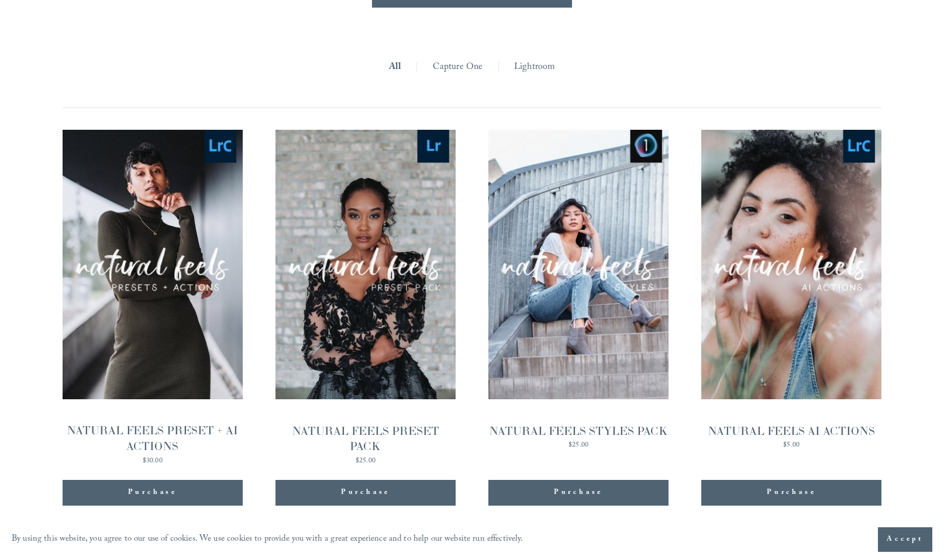  What do you see at coordinates (267, 540) in the screenshot?
I see `p: By using this website, you agree to our use of cookies. We use cookies to provide you with a grea...` at bounding box center [267, 540].